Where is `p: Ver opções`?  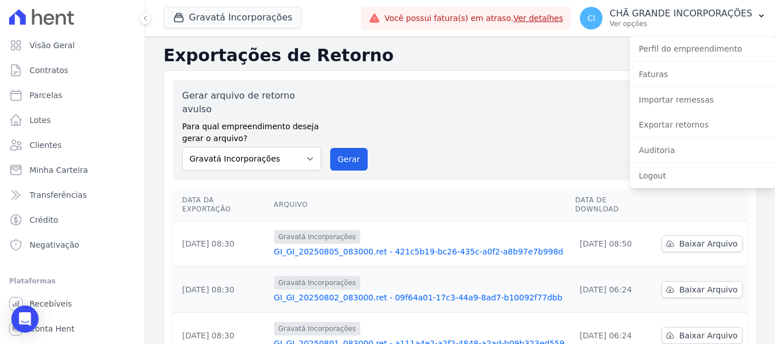
p: Ver opções is located at coordinates (681, 24).